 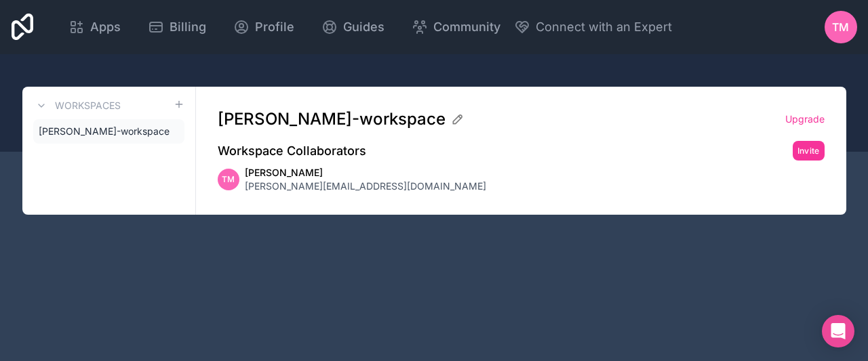 What do you see at coordinates (592, 27) in the screenshot?
I see `button: Connect with an Expert` at bounding box center [592, 27].